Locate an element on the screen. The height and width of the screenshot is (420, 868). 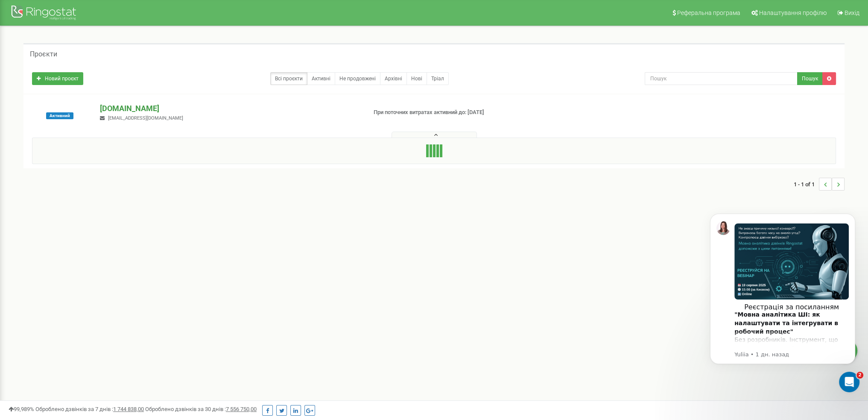
u: 1 744 838,00 is located at coordinates (129, 409).